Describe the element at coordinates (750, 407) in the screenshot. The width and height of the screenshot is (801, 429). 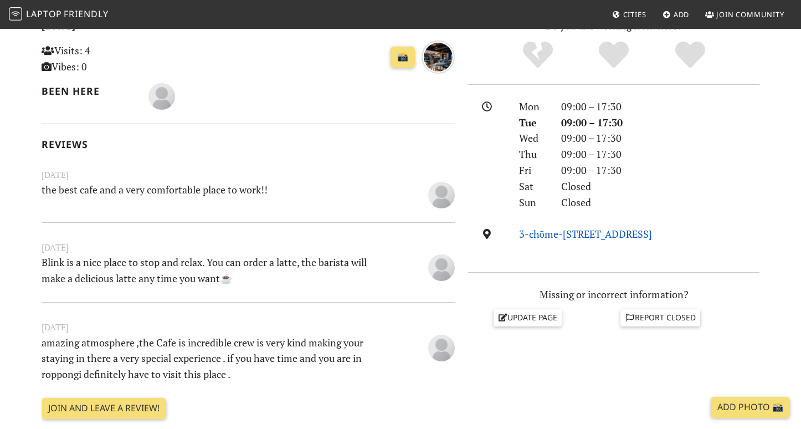
I see `a: Add Photo 📸` at that location.